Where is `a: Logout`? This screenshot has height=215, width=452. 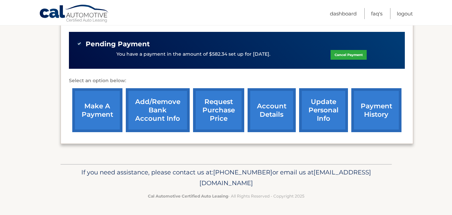 a: Logout is located at coordinates (405, 13).